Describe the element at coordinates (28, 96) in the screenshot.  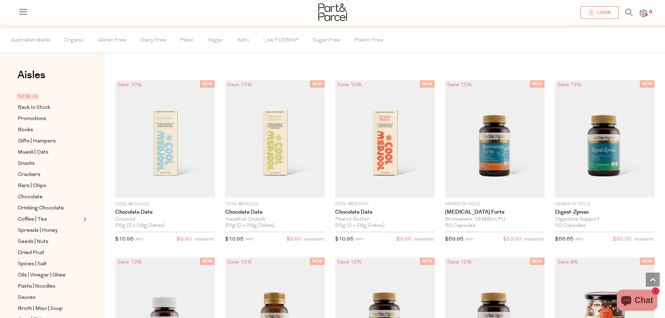
I see `span: NEW IN` at that location.